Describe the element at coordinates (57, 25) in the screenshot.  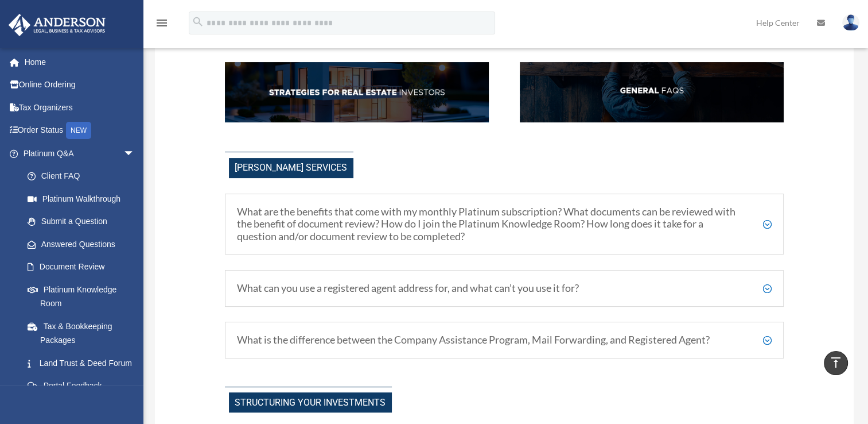
I see `img: Anderson Advisors Platinum Portal` at that location.